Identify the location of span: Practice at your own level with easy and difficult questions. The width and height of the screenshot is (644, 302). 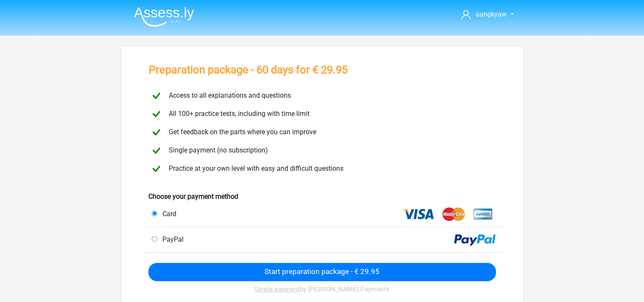
(255, 168).